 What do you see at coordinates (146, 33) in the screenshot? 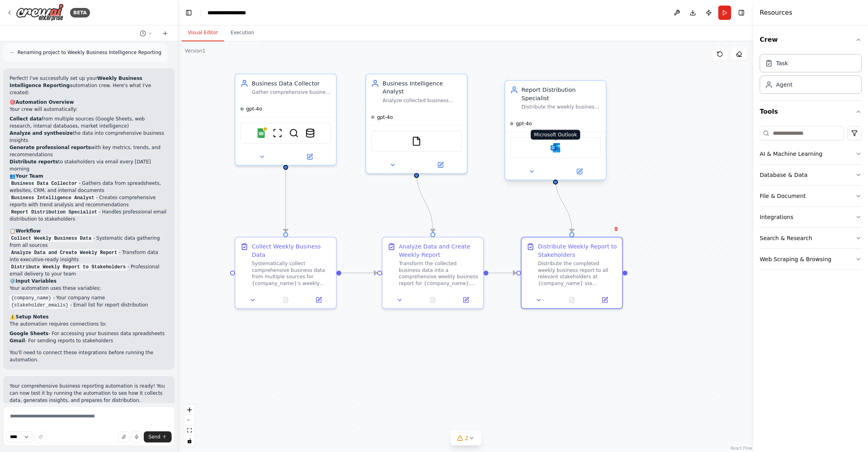
I see `button: Switch to previous chat` at bounding box center [146, 33].